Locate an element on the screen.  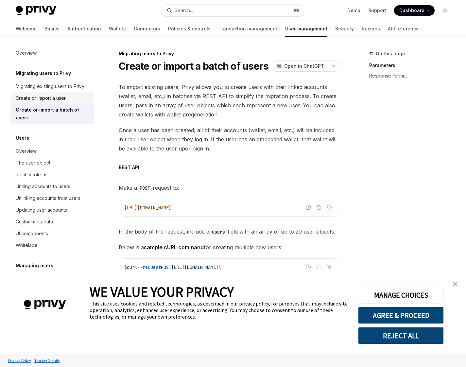
div: UI components is located at coordinates (32, 234).